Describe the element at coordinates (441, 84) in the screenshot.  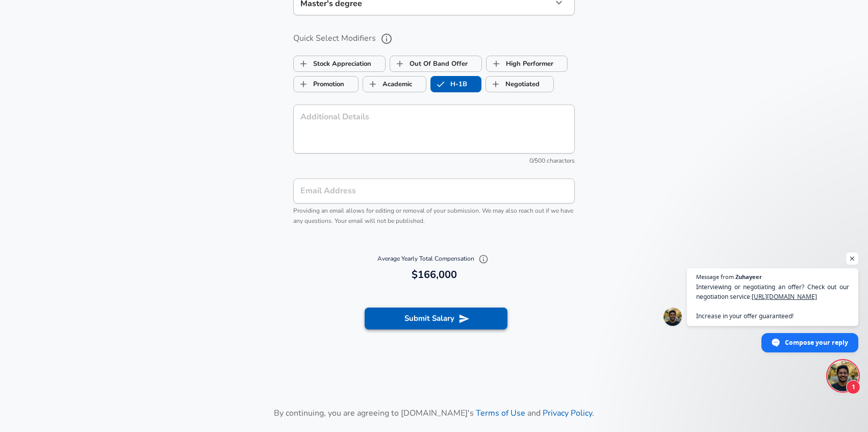
I see `span: H-1B` at that location.